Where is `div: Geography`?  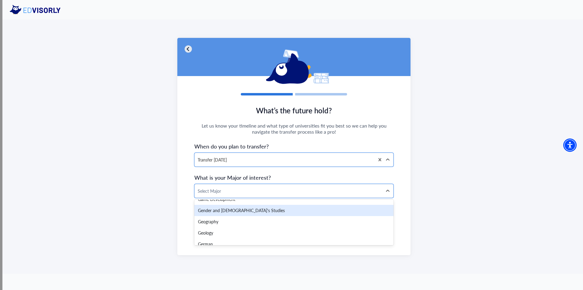
div: Geography is located at coordinates (294, 222).